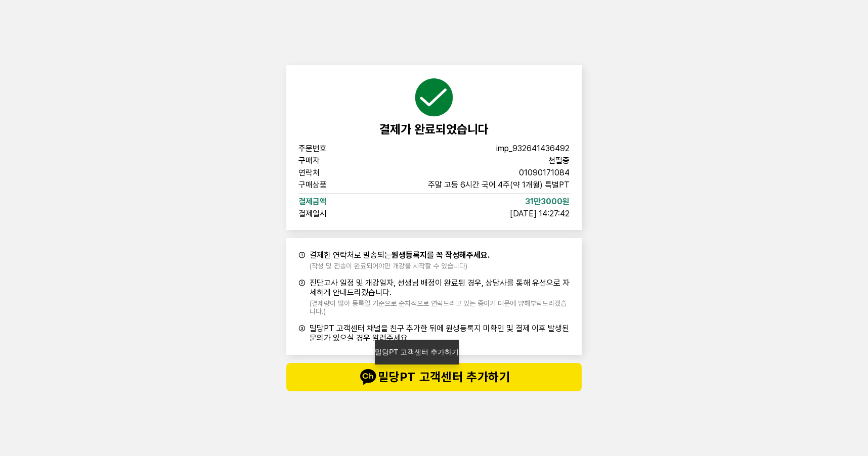 The height and width of the screenshot is (456, 868). Describe the element at coordinates (302, 328) in the screenshot. I see `font: ③` at that location.